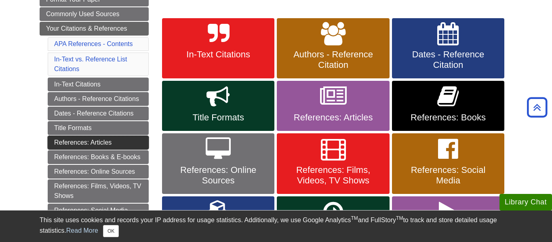 The width and height of the screenshot is (552, 242). I want to click on span: Dates - Reference Citation, so click(448, 60).